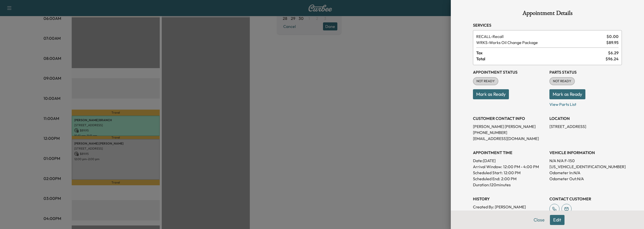  Describe the element at coordinates (509, 179) in the screenshot. I see `p: 2:00 PM` at that location.